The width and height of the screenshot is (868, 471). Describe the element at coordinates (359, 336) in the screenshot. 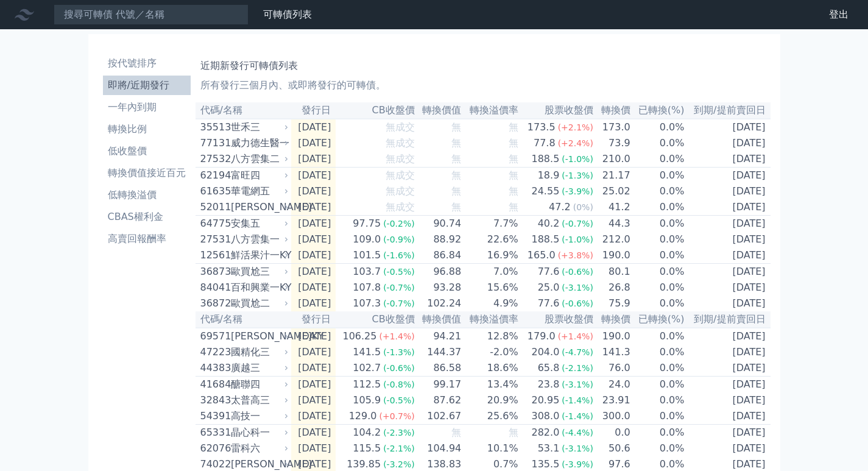

I see `div: 106.25` at that location.